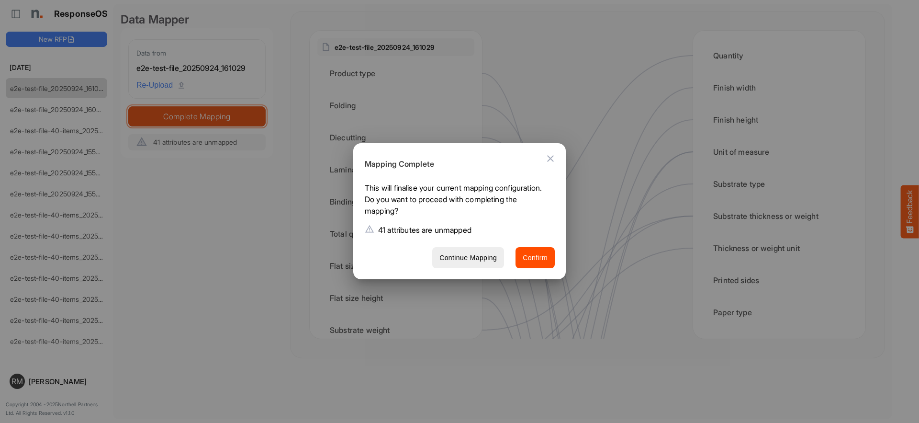 Image resolution: width=919 pixels, height=423 pixels. I want to click on span: Confirm, so click(535, 258).